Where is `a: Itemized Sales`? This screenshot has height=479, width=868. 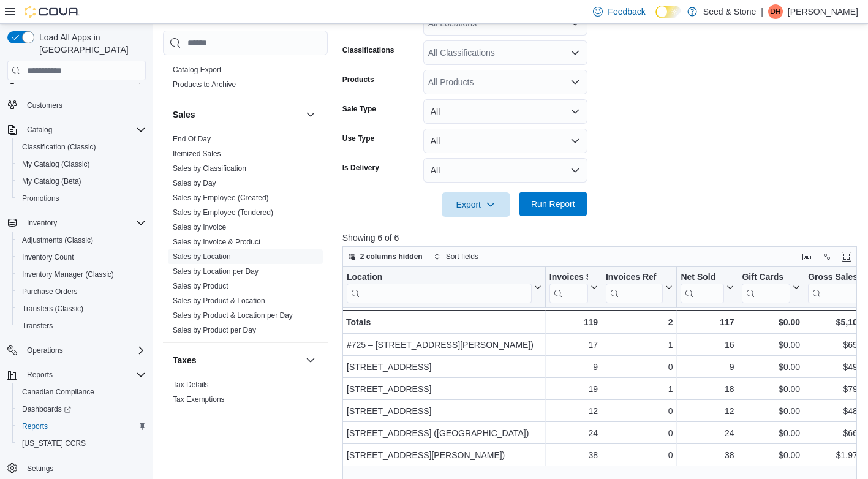
a: Itemized Sales is located at coordinates (197, 154).